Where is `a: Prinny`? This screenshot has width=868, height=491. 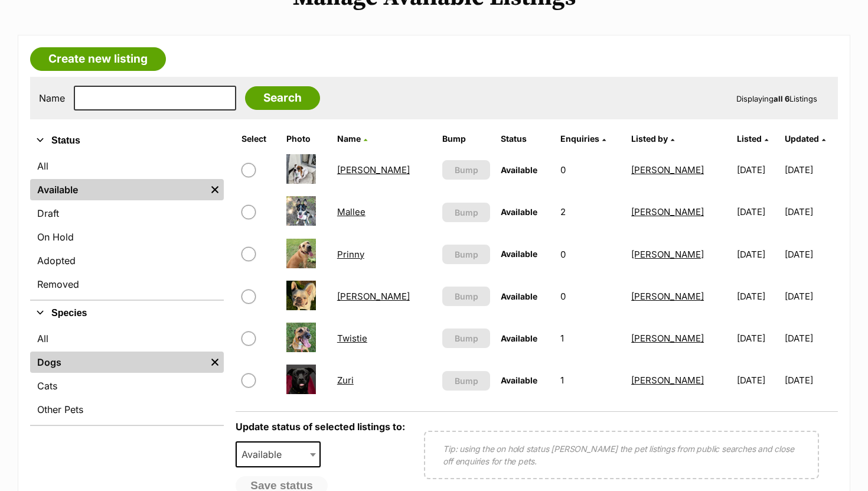
a: Prinny is located at coordinates (351, 254).